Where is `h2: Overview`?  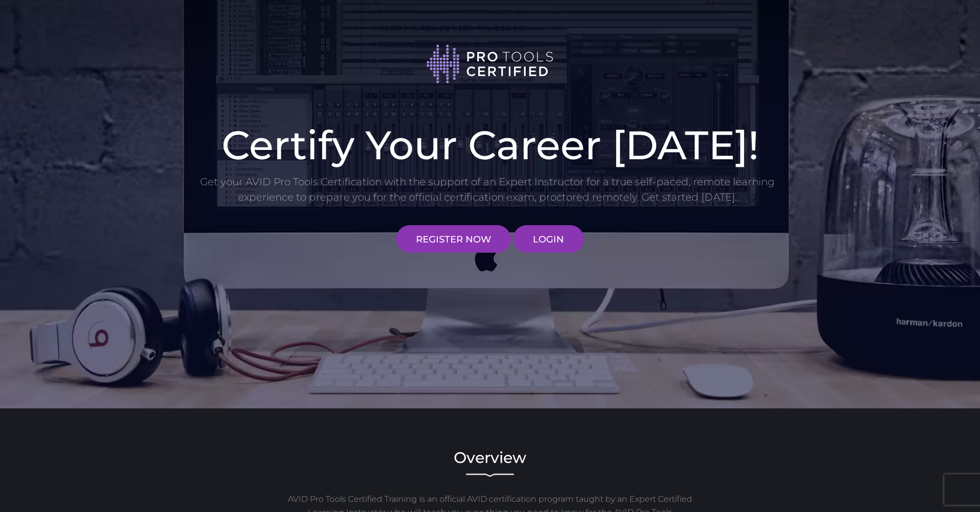
h2: Overview is located at coordinates (490, 458).